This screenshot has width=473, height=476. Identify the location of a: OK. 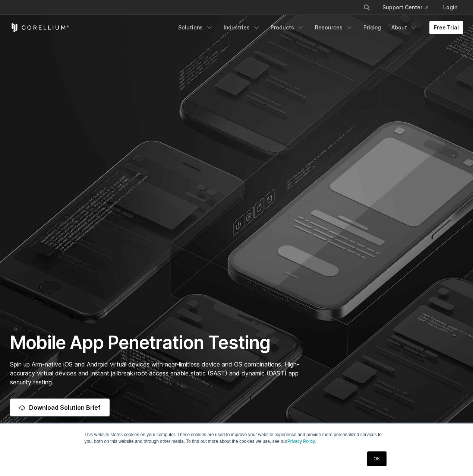
(376, 459).